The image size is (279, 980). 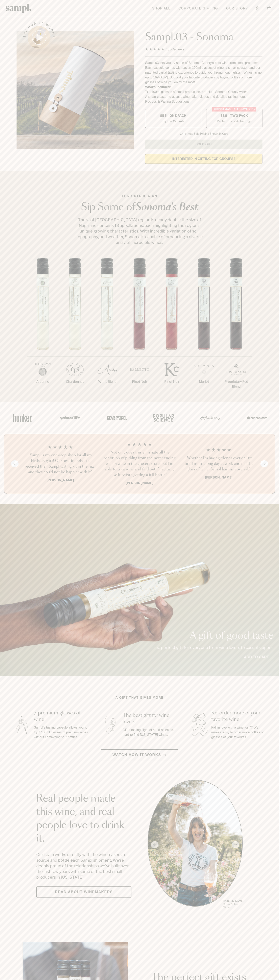 What do you see at coordinates (84, 892) in the screenshot?
I see `a: Read about Winemakers` at bounding box center [84, 892].